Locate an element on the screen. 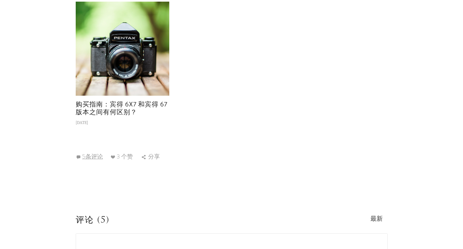 The width and height of the screenshot is (463, 249). font: 5条评论 is located at coordinates (93, 156).